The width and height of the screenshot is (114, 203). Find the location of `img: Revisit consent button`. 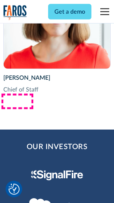

img: Revisit consent button is located at coordinates (14, 190).